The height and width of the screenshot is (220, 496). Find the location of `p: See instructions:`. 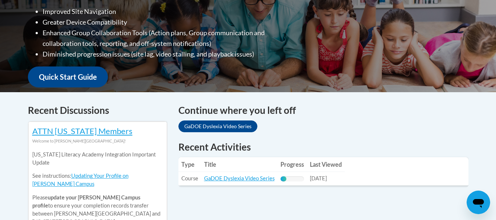

p: See instructions: is located at coordinates (98, 180).